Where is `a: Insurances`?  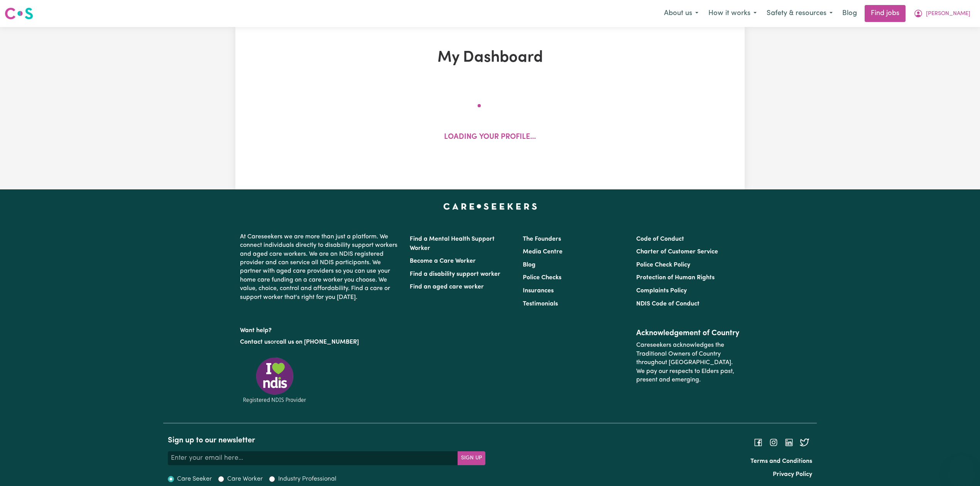 a: Insurances is located at coordinates (538, 291).